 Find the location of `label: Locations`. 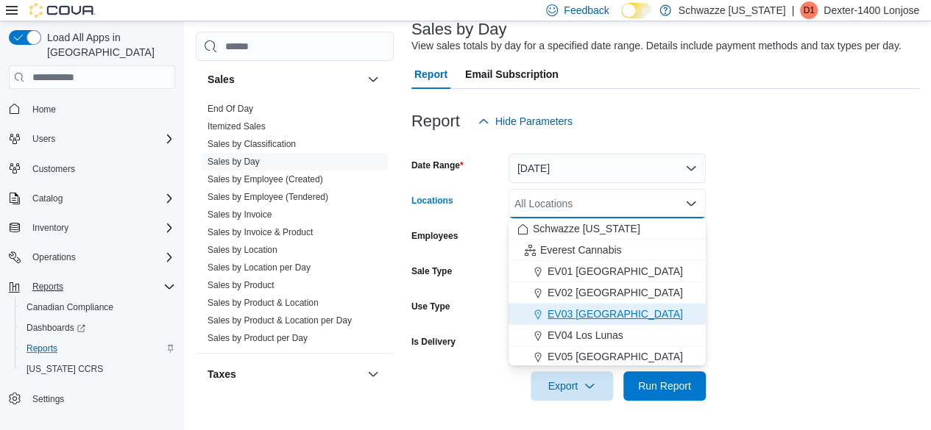

label: Locations is located at coordinates (432, 201).